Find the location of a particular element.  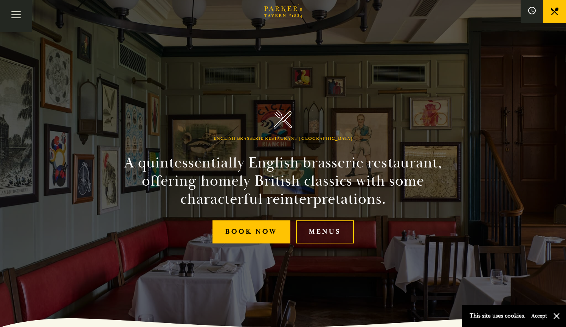

a: Book Now is located at coordinates (252, 232).